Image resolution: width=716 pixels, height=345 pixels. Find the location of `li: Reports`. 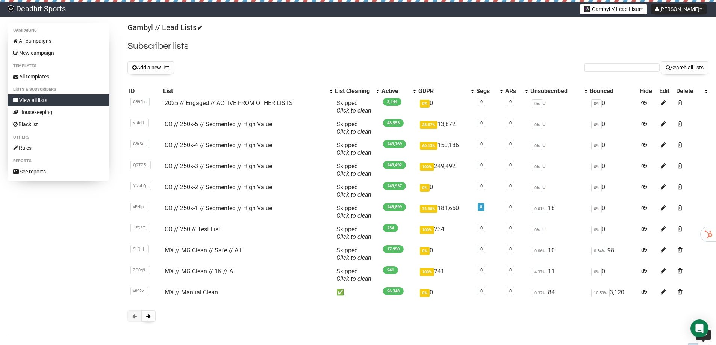

li: Reports is located at coordinates (58, 161).